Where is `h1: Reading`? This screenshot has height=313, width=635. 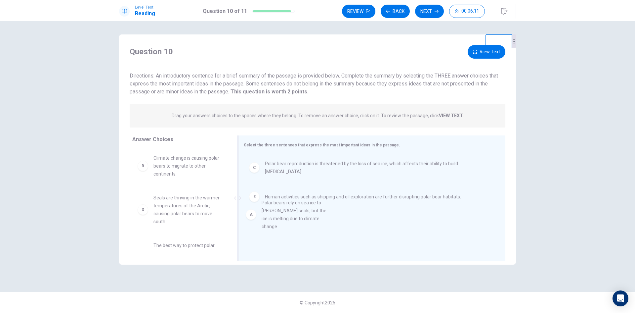
h1: Reading is located at coordinates (145, 14).